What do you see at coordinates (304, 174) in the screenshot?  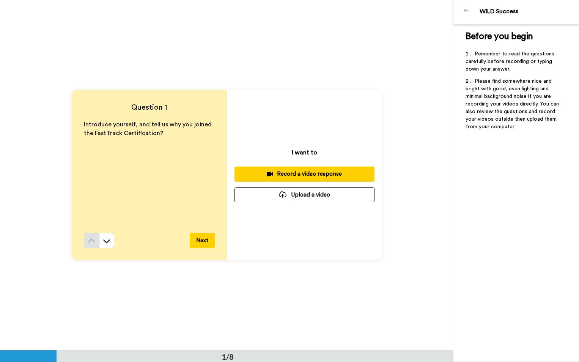 I see `div: Record a video response` at bounding box center [304, 174].